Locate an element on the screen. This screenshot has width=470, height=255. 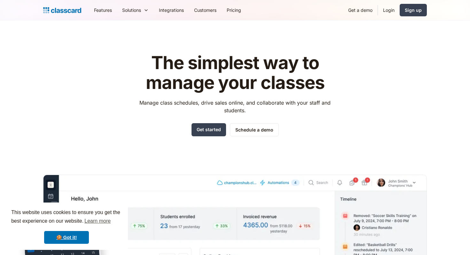
div: cookieconsent is located at coordinates (67, 226).